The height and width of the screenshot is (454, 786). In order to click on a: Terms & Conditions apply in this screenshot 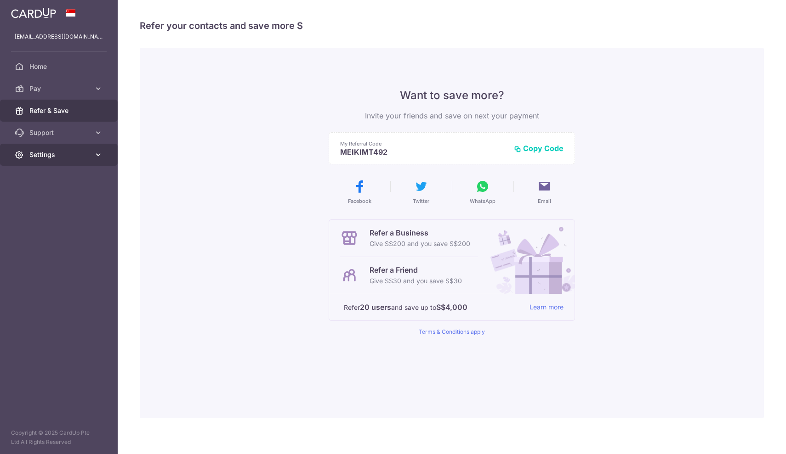, I will do `click(452, 332)`.